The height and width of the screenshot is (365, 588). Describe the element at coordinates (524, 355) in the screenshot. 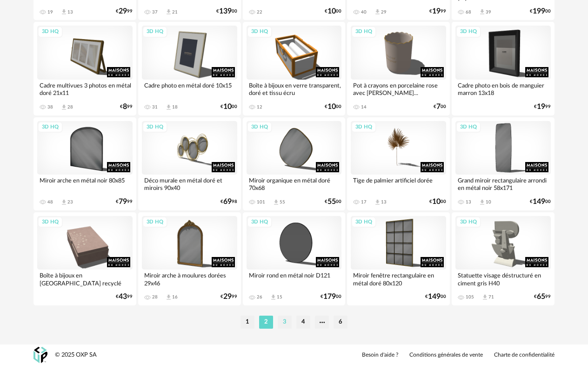

I see `a: Charte de confidentialité` at that location.